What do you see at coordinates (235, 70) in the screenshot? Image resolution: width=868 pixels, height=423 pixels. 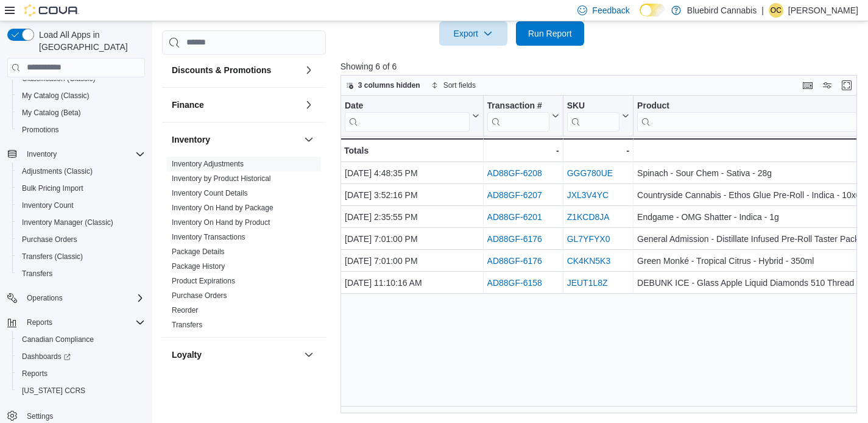 I see `button: Discounts & Promotions` at bounding box center [235, 70].